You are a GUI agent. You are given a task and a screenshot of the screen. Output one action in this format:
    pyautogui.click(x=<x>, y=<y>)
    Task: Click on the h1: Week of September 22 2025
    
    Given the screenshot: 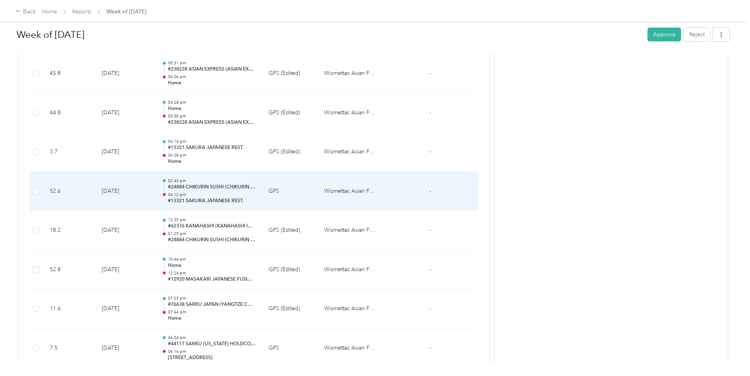 What is the action you would take?
    pyautogui.click(x=329, y=35)
    